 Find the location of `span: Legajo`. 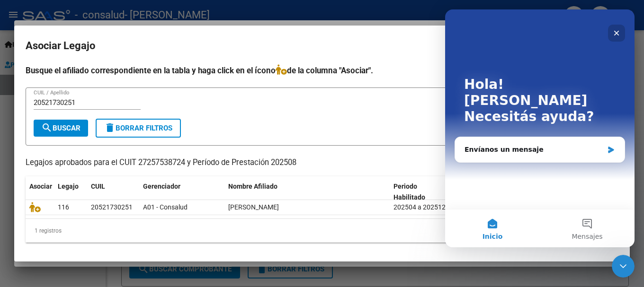

span: Legajo is located at coordinates (68, 186).